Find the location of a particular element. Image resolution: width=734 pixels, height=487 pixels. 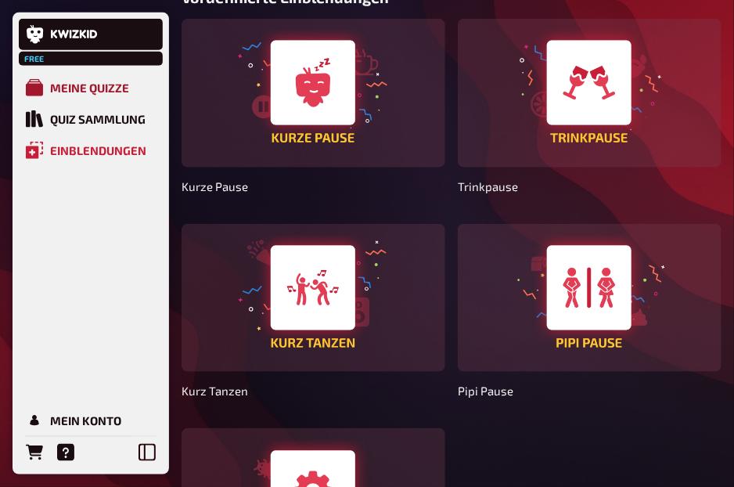

span: Kurze Pause is located at coordinates (313, 186).